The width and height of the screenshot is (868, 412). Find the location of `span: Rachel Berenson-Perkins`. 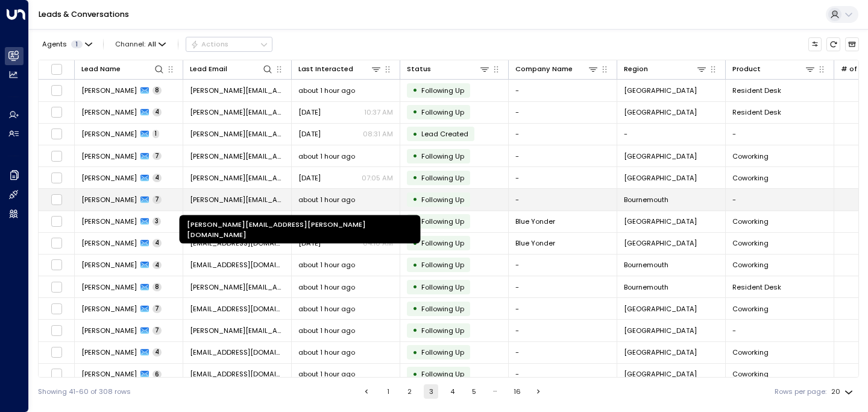

span: Rachel Berenson-Perkins is located at coordinates (109, 265).